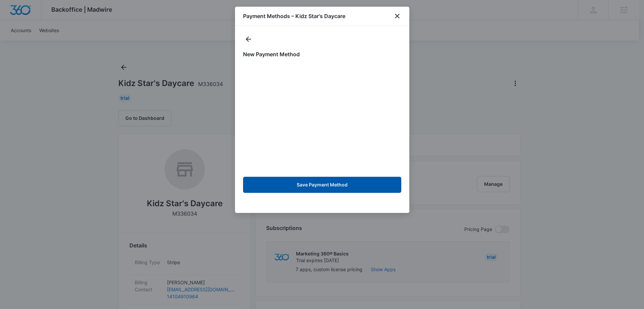 The image size is (644, 309). Describe the element at coordinates (248, 39) in the screenshot. I see `button: actions.back` at that location.